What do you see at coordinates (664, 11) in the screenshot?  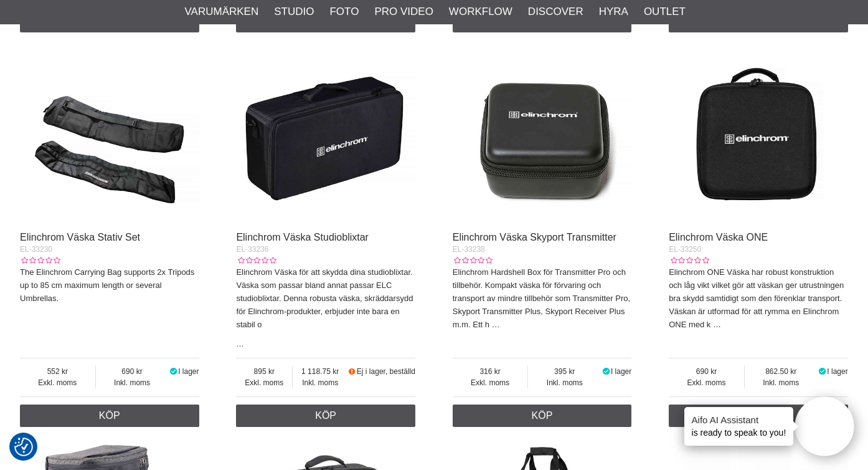 I see `a: Outlet` at bounding box center [664, 11].